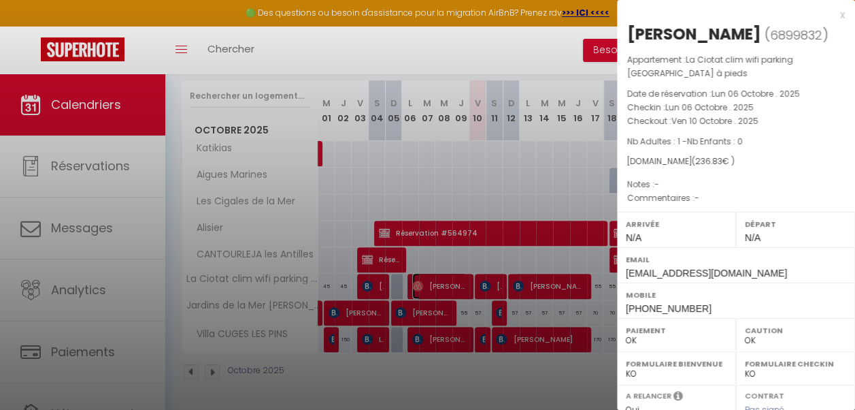 This screenshot has height=410, width=855. I want to click on p: Checkin :, so click(736, 107).